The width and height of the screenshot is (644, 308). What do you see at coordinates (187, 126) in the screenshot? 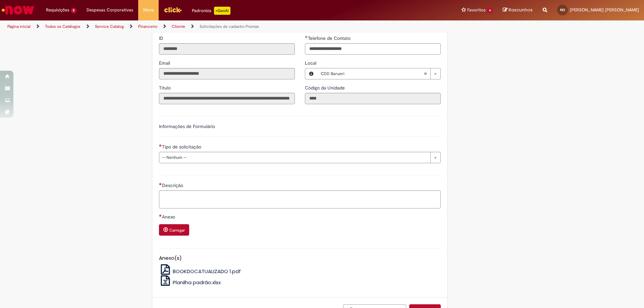
I see `label: Informações de Formulário` at bounding box center [187, 126].